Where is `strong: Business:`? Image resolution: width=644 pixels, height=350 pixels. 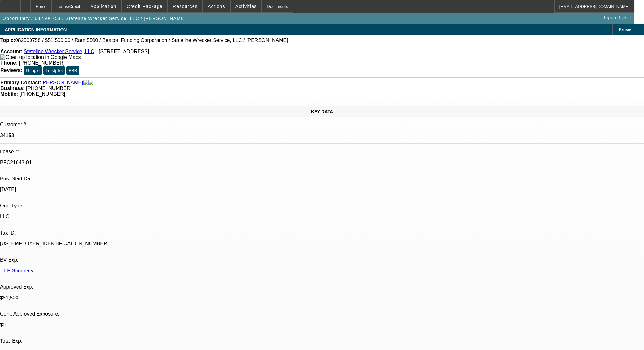 strong: Business: is located at coordinates (12, 88).